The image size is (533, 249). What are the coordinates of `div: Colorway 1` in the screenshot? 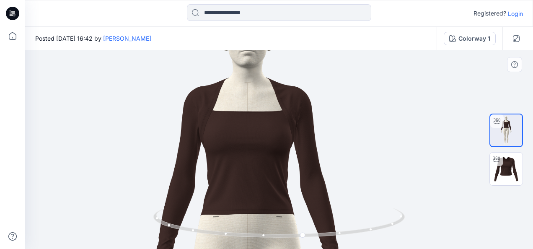 It's located at (474, 39).